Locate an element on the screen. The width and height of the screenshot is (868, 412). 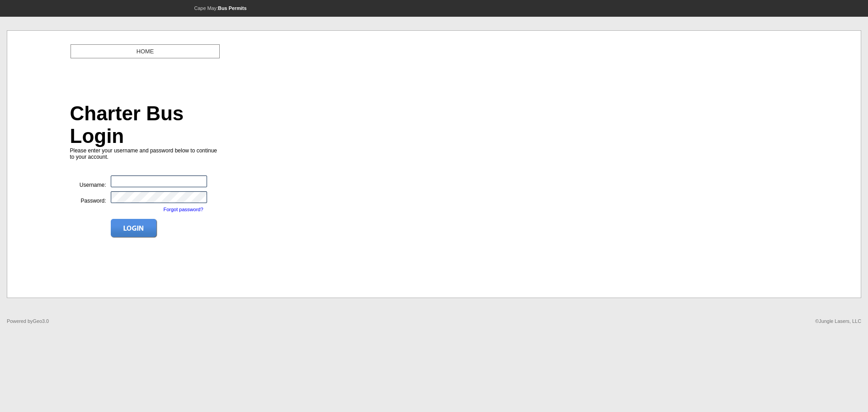
img: Image is located at coordinates (134, 228).